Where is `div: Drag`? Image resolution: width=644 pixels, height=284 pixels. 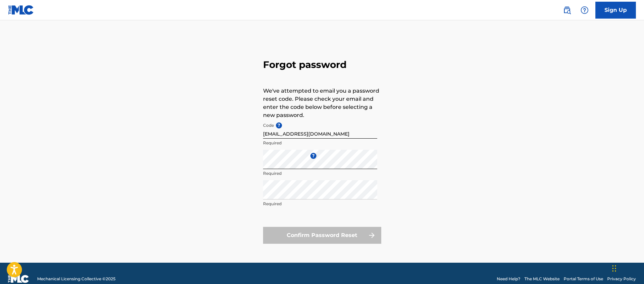
div: Drag is located at coordinates (615, 268).